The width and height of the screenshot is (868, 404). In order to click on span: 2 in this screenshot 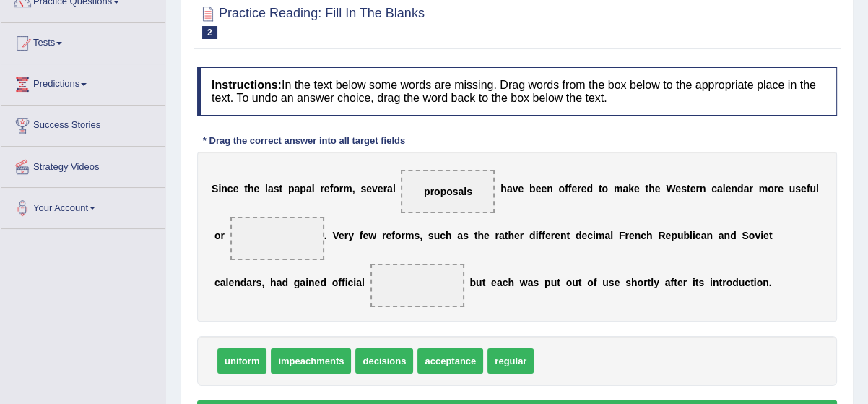, I will do `click(210, 33)`.